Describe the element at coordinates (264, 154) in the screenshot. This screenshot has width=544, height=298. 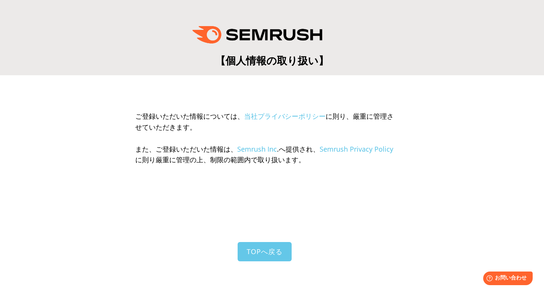
I see `span: また、ご登録いただいた情報は、 .へ提供され、 に則り厳重に管理の上、制限の範囲内で取り扱います。` at that location.